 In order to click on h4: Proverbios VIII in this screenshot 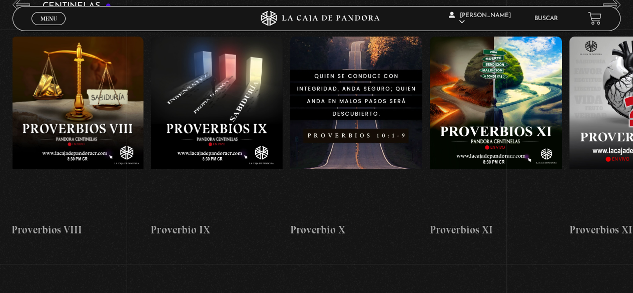, I will do `click(78, 230)`.